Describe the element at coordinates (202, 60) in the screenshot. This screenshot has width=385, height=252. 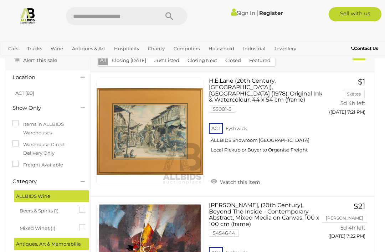
I see `button: Closing Next` at that location.